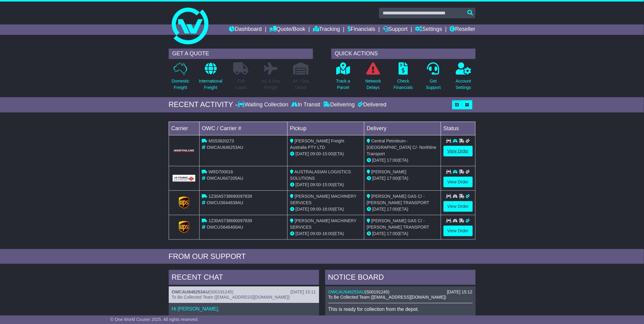  I want to click on p: Air & Sea Freight, so click(271, 84).